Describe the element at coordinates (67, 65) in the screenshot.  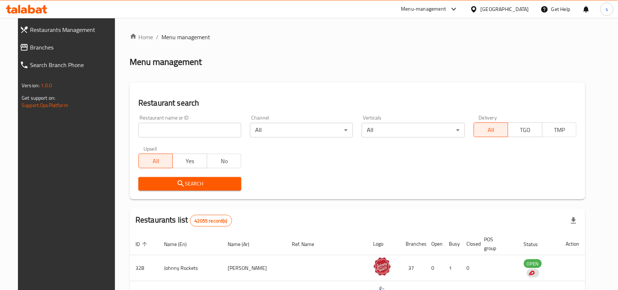
I see `a: Search Branch Phone` at that location.